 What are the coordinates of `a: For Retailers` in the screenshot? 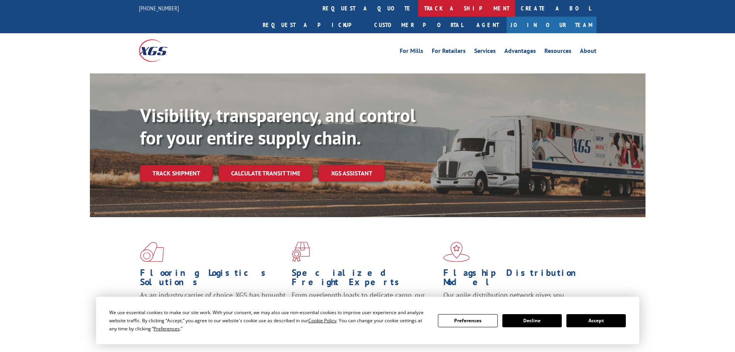 It's located at (449, 52).